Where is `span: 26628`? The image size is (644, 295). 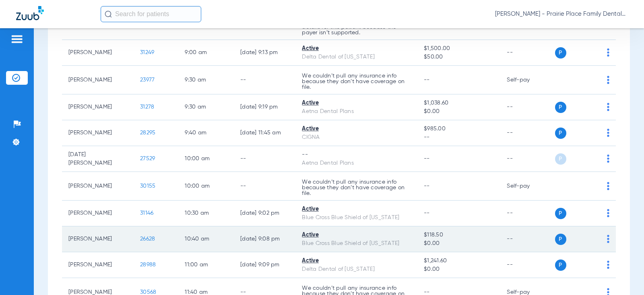
span: 26628 is located at coordinates (148, 239).